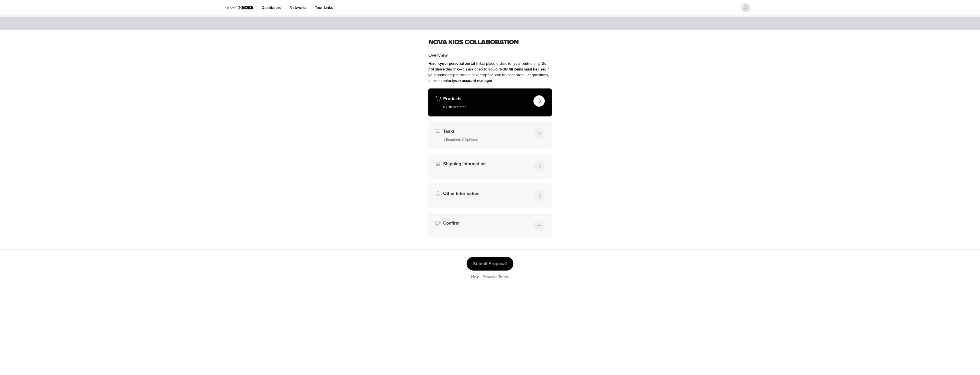 The image size is (980, 375). What do you see at coordinates (490, 263) in the screenshot?
I see `button: Submit Proposal` at bounding box center [490, 263].